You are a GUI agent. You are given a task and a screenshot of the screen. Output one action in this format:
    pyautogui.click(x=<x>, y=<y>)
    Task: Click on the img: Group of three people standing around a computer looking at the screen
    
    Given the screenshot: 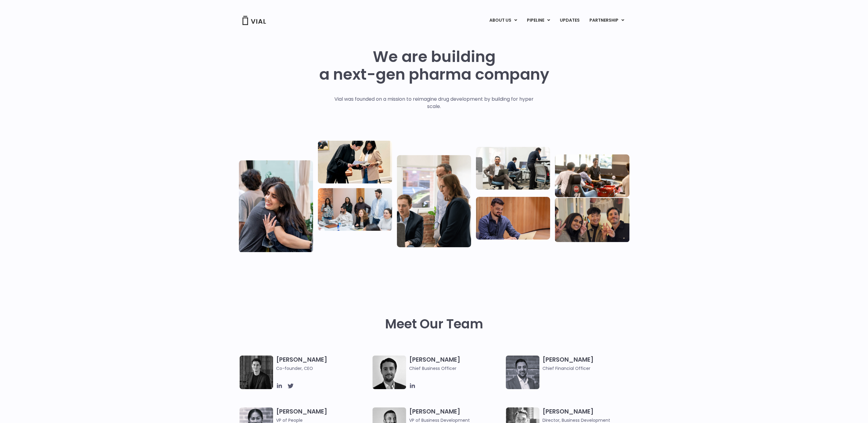 What is the action you would take?
    pyautogui.click(x=434, y=201)
    